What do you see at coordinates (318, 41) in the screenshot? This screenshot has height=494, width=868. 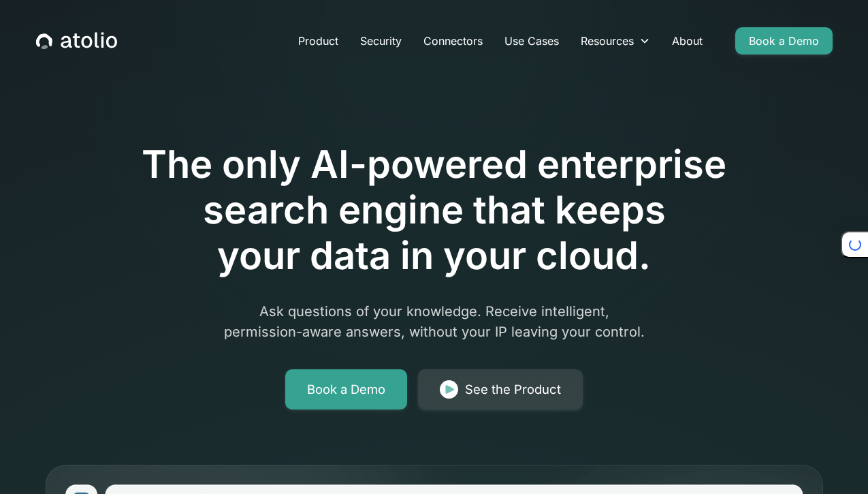 I see `a: Product` at bounding box center [318, 41].